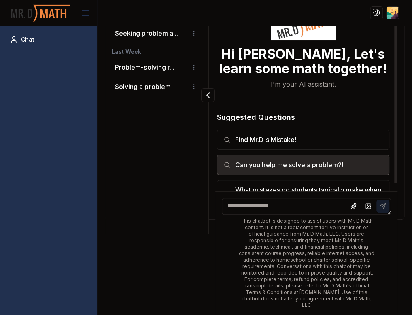 The height and width of the screenshot is (315, 412). What do you see at coordinates (208, 95) in the screenshot?
I see `button: Collapse panel` at bounding box center [208, 95].